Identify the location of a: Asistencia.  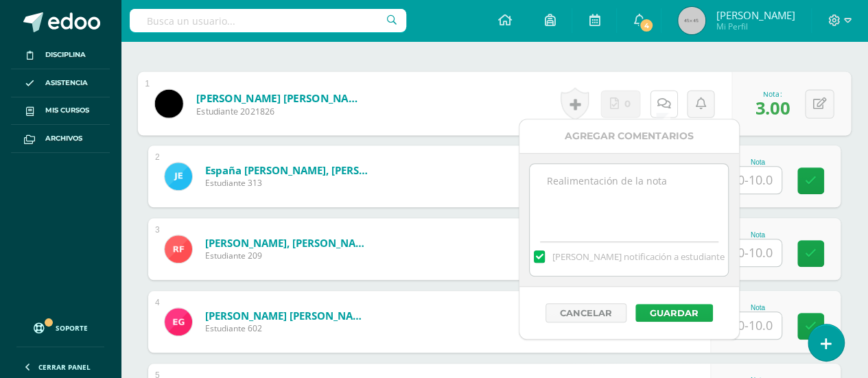
(60, 83).